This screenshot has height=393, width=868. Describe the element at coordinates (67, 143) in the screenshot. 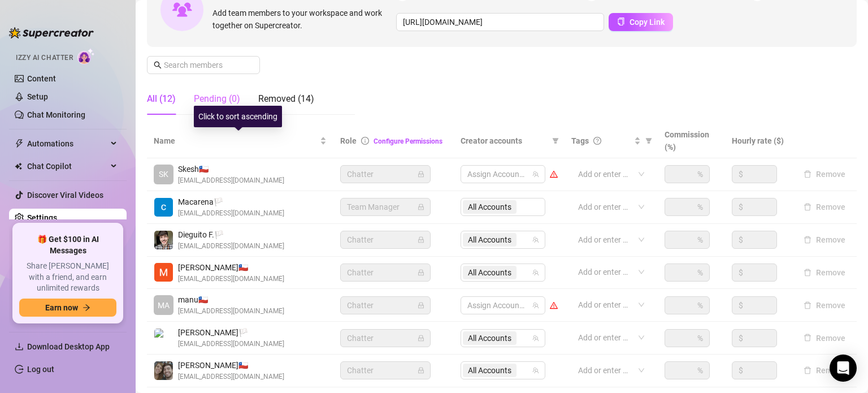

I see `span: Automations` at that location.